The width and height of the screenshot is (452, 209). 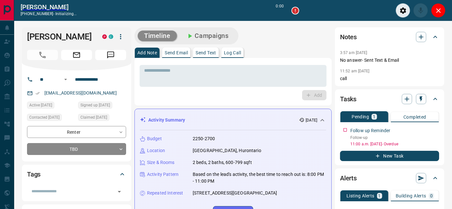 I want to click on p: 2 beds, 2 baths, 600-799 sqft, so click(x=222, y=163).